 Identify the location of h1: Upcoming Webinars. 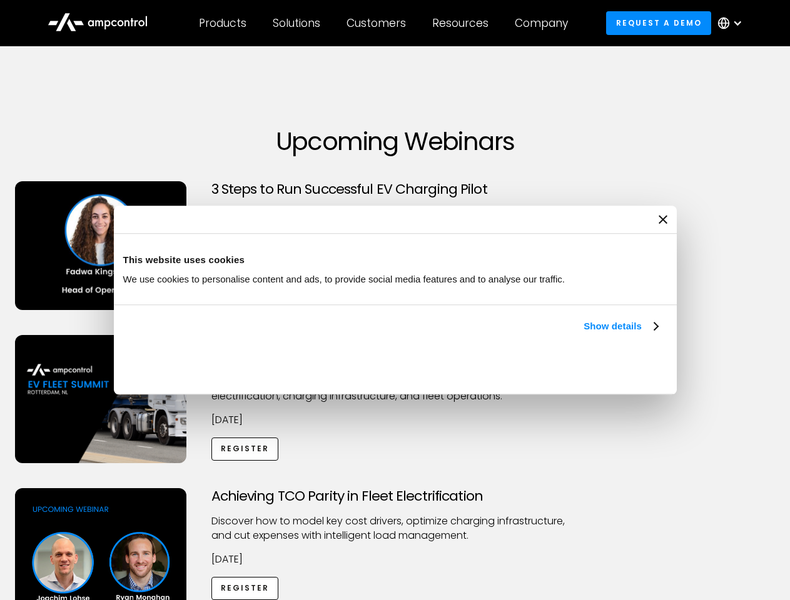
(395, 141).